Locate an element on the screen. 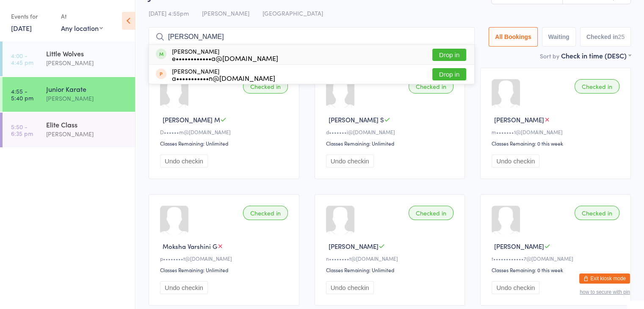 The image size is (644, 309). div: 25 is located at coordinates (621, 37).